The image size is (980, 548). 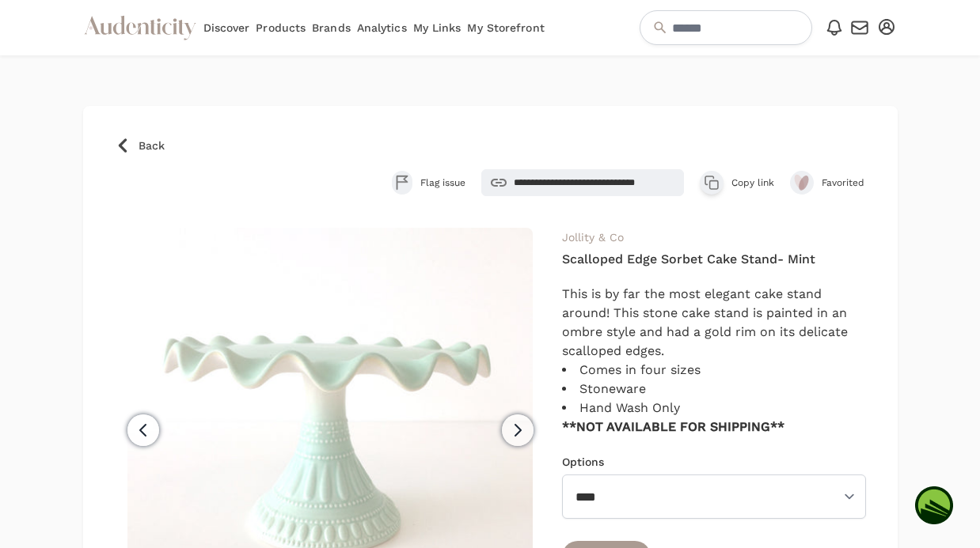 I want to click on li: Comes in four sizes, so click(x=714, y=371).